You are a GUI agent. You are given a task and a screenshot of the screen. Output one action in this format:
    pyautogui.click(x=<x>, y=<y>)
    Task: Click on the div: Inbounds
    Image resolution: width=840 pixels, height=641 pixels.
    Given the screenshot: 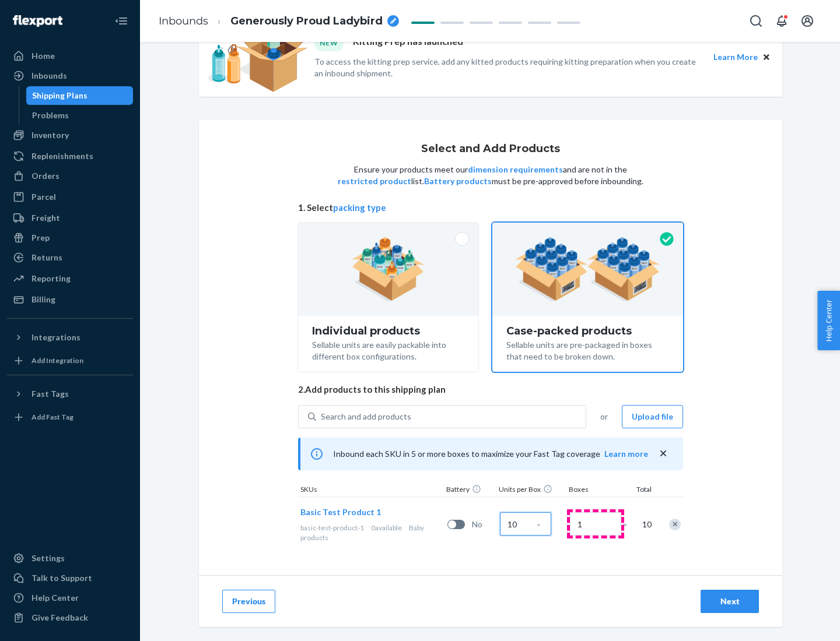 What is the action you would take?
    pyautogui.click(x=49, y=76)
    